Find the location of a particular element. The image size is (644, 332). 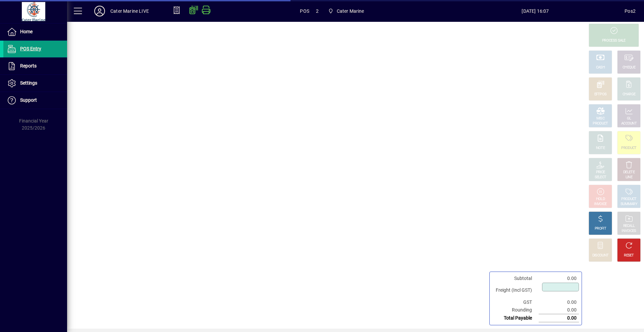

div: Cater Marine LIVE is located at coordinates (130, 11).